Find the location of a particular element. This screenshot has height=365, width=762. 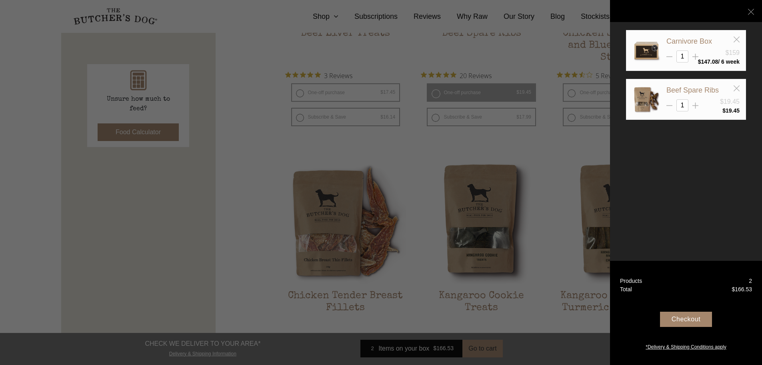

a: *Delivery & Shipping Conditions apply is located at coordinates (686, 345).